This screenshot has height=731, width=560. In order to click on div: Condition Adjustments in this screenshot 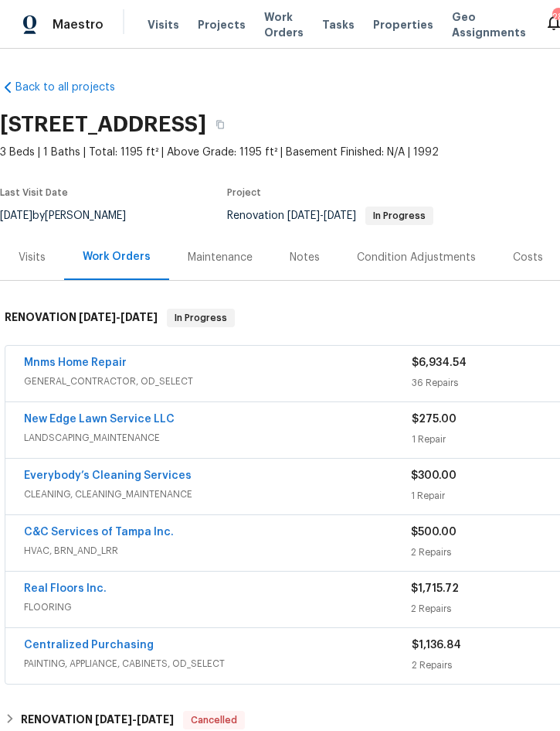, I will do `click(416, 257)`.